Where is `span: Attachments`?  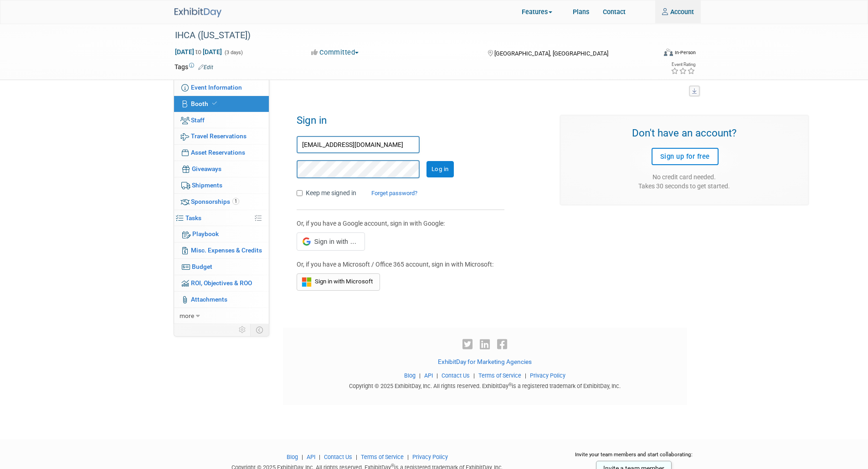
span: Attachments is located at coordinates (209, 299).